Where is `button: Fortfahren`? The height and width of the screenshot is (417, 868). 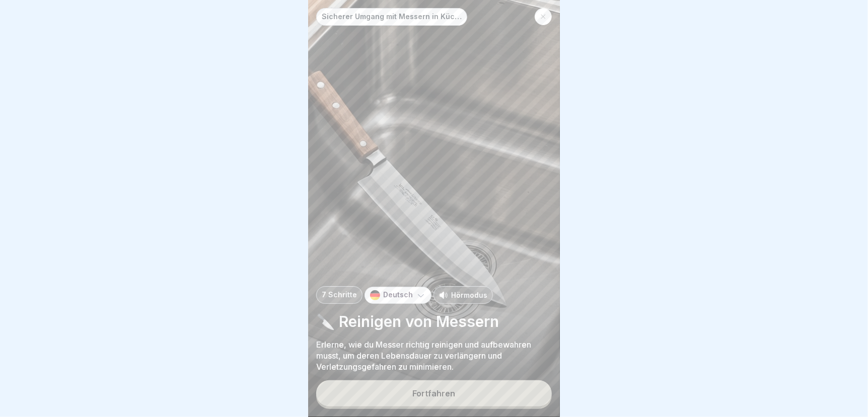 button: Fortfahren is located at coordinates (434, 394).